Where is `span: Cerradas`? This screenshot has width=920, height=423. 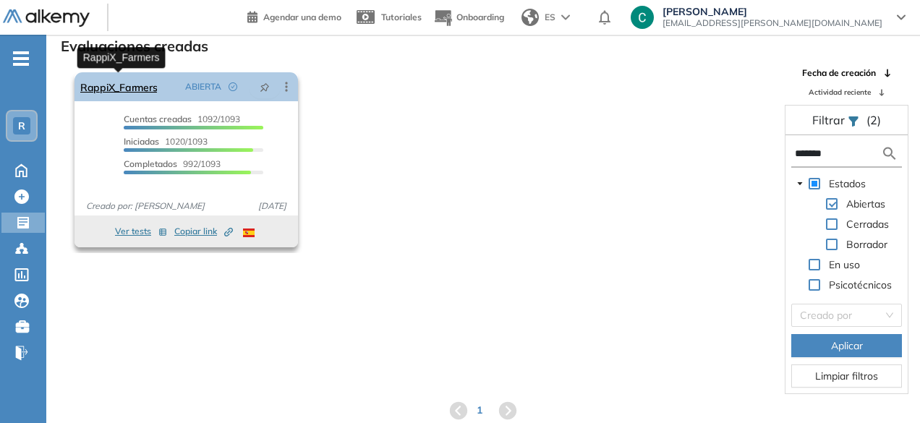 span: Cerradas is located at coordinates (867, 224).